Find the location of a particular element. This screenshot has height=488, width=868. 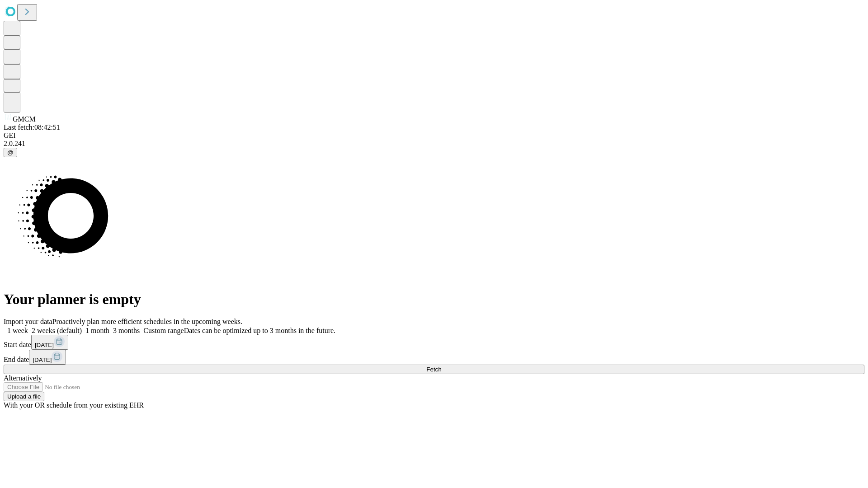

div: End date is located at coordinates (434, 357).